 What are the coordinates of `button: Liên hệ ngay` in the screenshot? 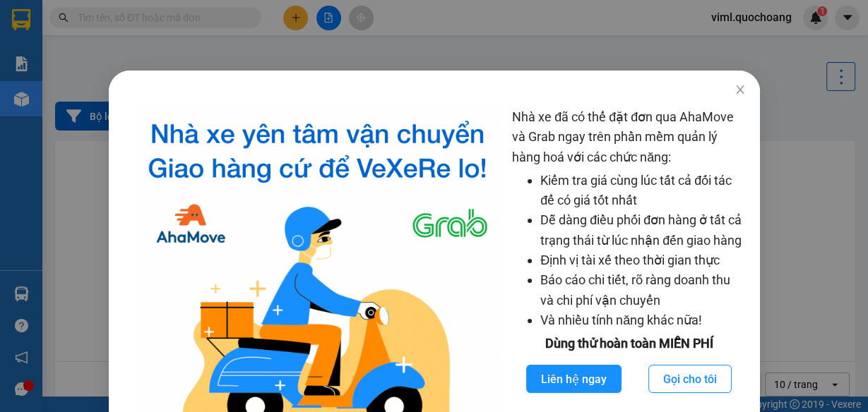 It's located at (573, 379).